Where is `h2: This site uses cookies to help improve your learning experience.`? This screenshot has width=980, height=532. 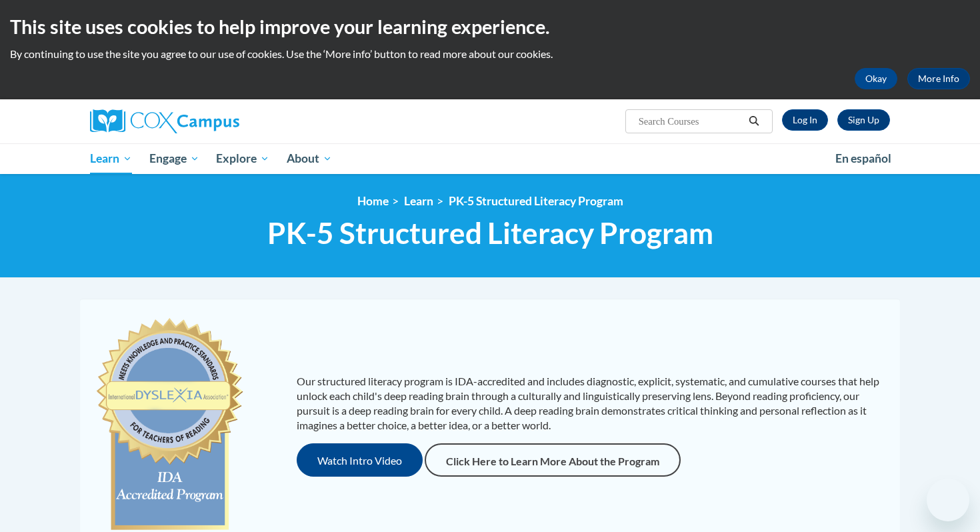
h2: This site uses cookies to help improve your learning experience. is located at coordinates (490, 27).